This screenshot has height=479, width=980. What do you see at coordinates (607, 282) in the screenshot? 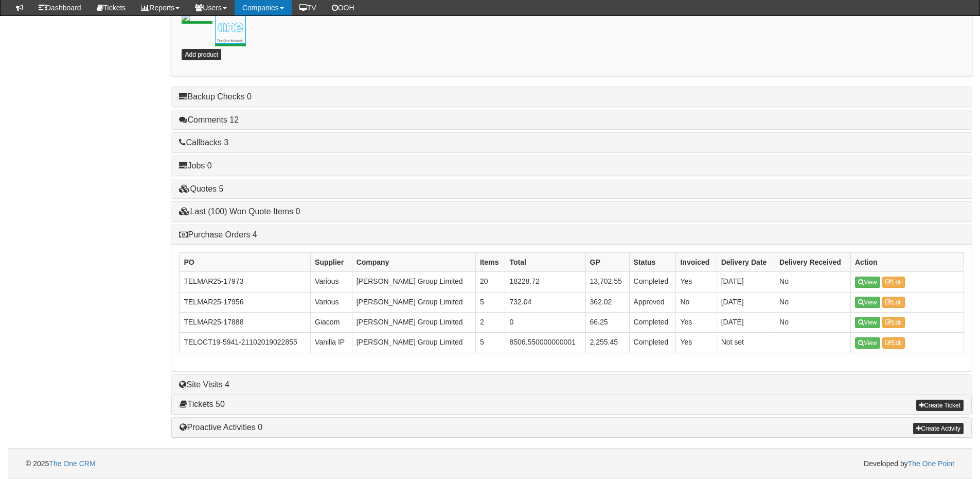
I see `td: 13,702.55` at bounding box center [607, 282].